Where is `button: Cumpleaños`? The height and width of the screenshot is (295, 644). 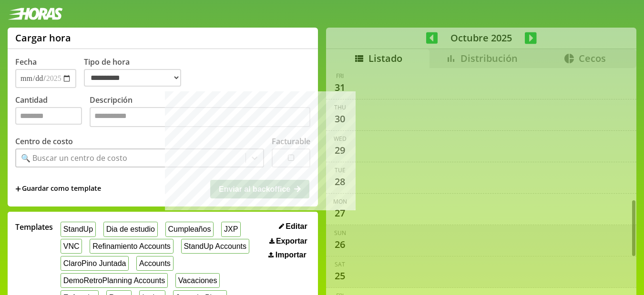 button: Cumpleaños is located at coordinates (189, 229).